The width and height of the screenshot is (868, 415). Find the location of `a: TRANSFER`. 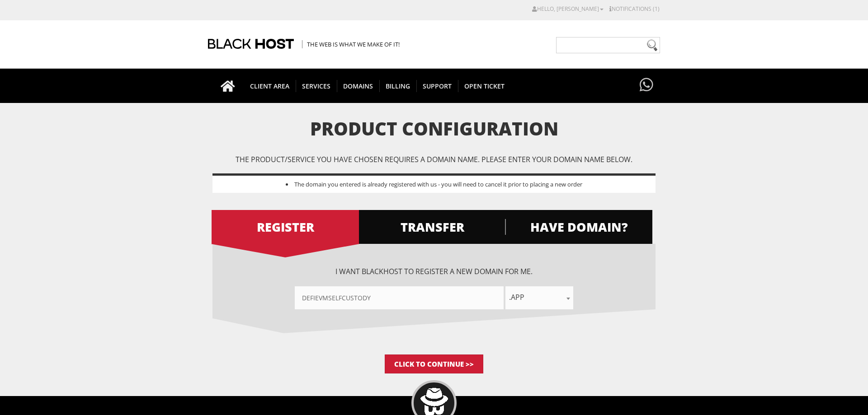

a: TRANSFER is located at coordinates (432, 226).